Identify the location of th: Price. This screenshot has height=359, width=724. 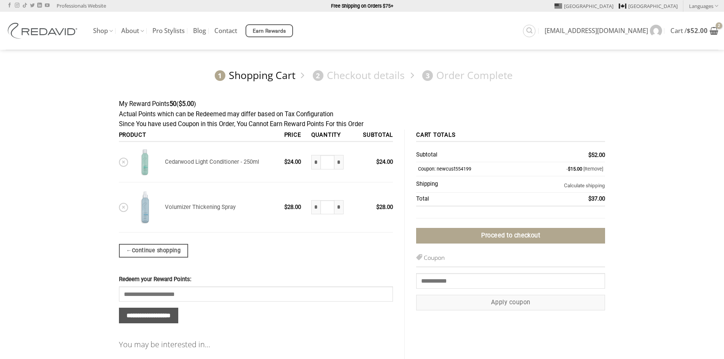
(295, 136).